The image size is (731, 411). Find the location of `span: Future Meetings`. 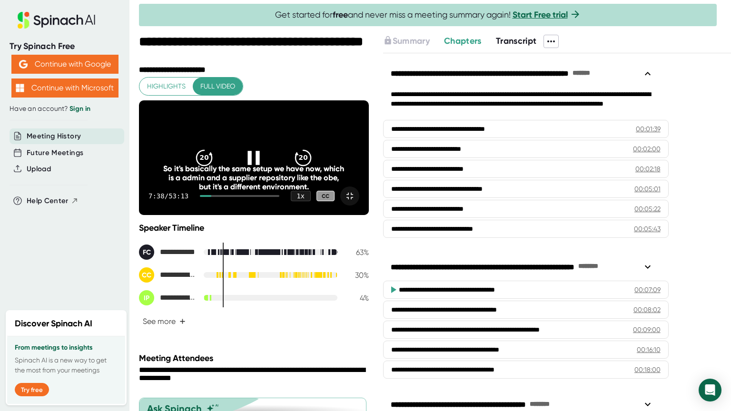

span: Future Meetings is located at coordinates (55, 153).